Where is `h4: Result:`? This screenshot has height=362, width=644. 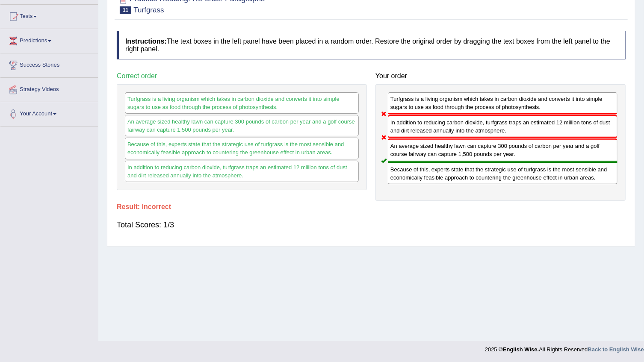 h4: Result: is located at coordinates (371, 207).